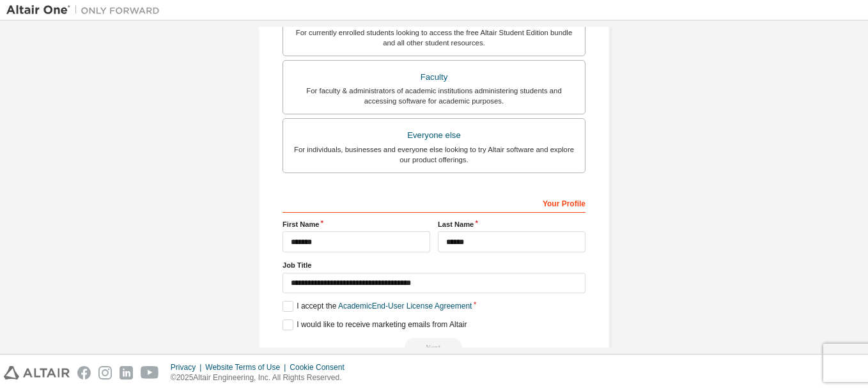 The height and width of the screenshot is (391, 868). What do you see at coordinates (404, 306) in the screenshot?
I see `a: Academic End-User License Agreement` at bounding box center [404, 306].